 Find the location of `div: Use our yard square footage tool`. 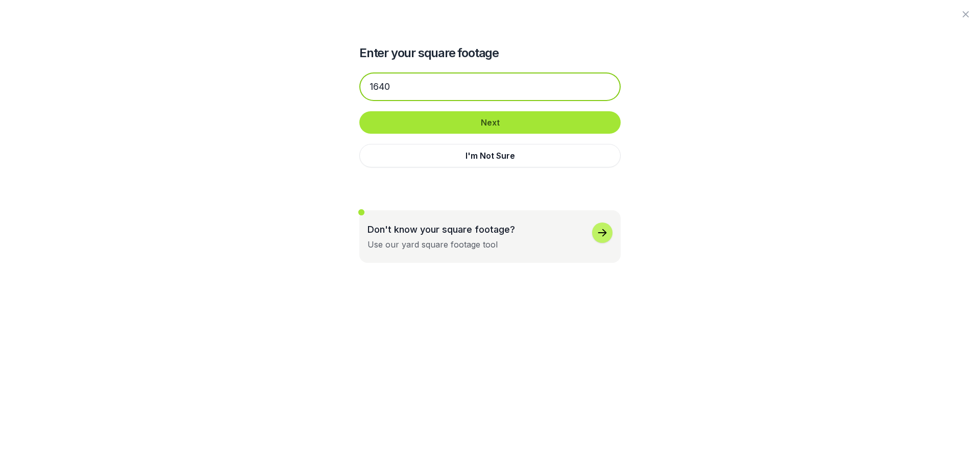

div: Use our yard square footage tool is located at coordinates (432, 244).